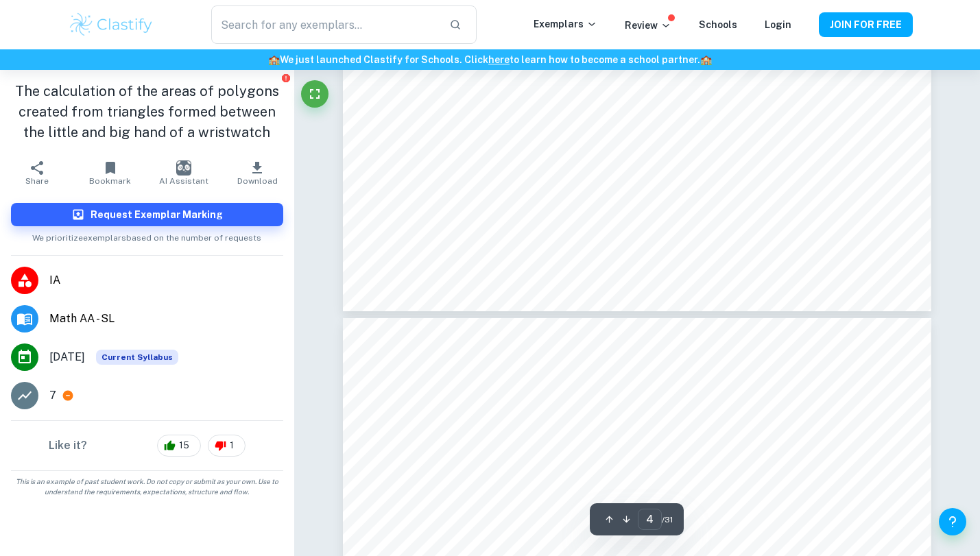 The width and height of the screenshot is (980, 556). I want to click on span: Download, so click(257, 181).